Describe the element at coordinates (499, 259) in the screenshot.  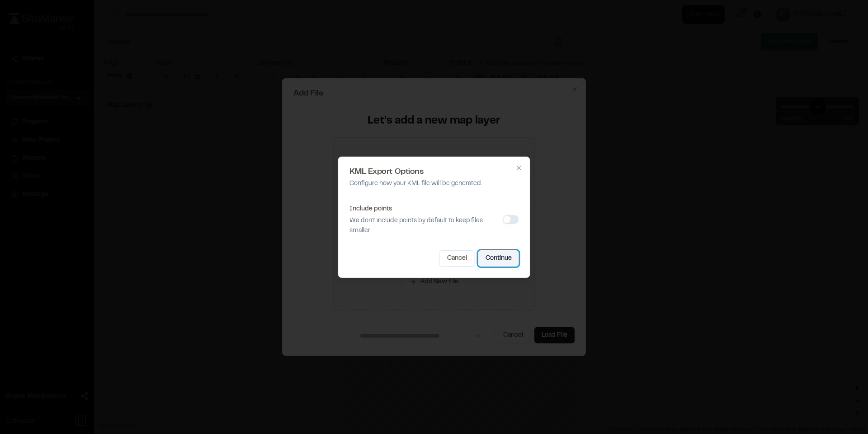
I see `button: Continue` at that location.